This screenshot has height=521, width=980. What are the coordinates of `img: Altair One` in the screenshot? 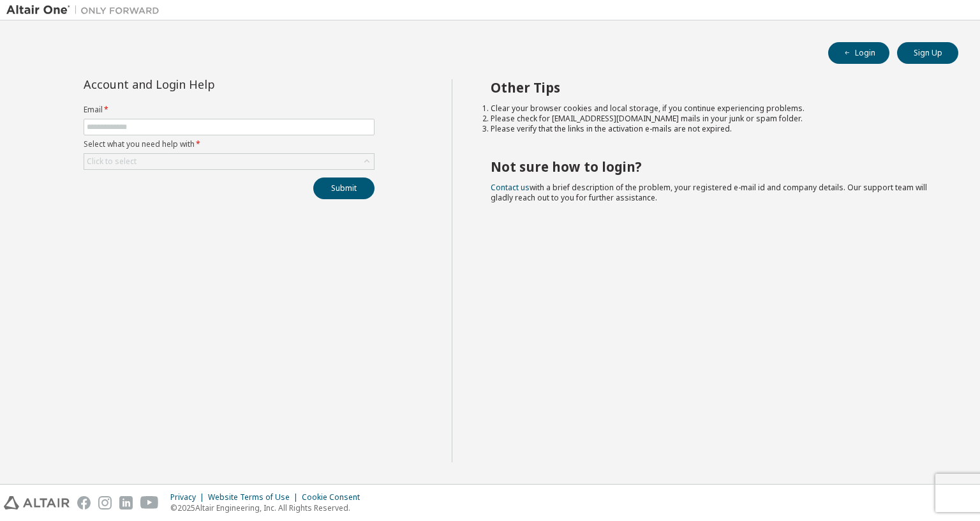 It's located at (86, 10).